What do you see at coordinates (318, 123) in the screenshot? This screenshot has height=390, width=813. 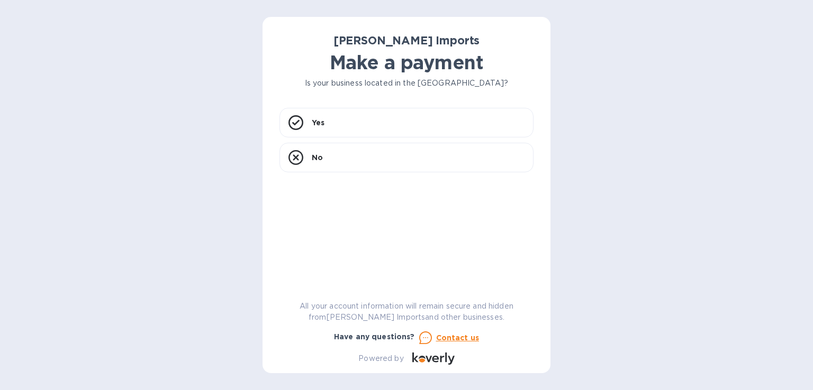 I see `p: Yes` at bounding box center [318, 123].